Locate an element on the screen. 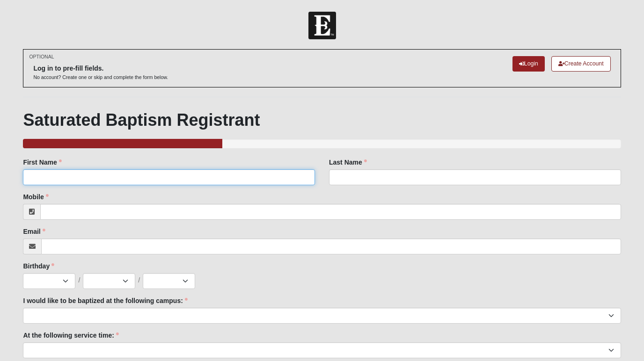 This screenshot has width=644, height=361. h1: Saturated Baptism Registrant is located at coordinates (322, 120).